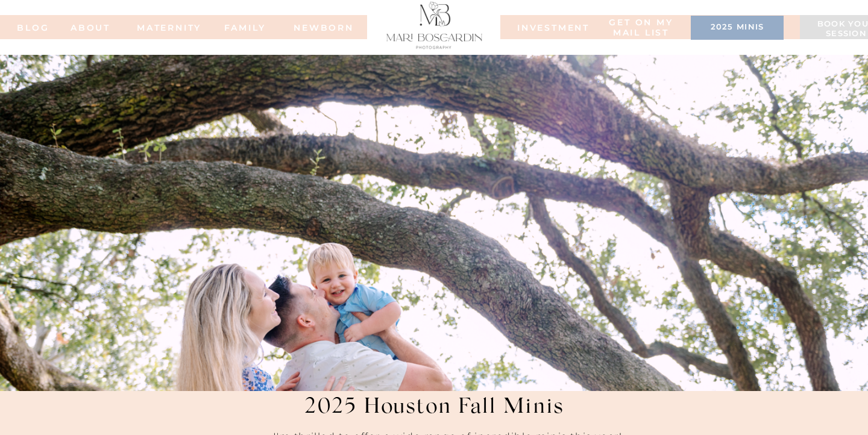 This screenshot has width=868, height=435. Describe the element at coordinates (33, 27) in the screenshot. I see `a: BLOG` at that location.